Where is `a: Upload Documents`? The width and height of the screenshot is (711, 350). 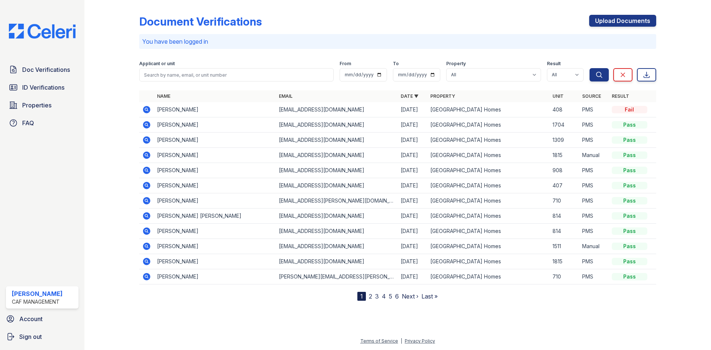
a: Upload Documents is located at coordinates (623, 21).